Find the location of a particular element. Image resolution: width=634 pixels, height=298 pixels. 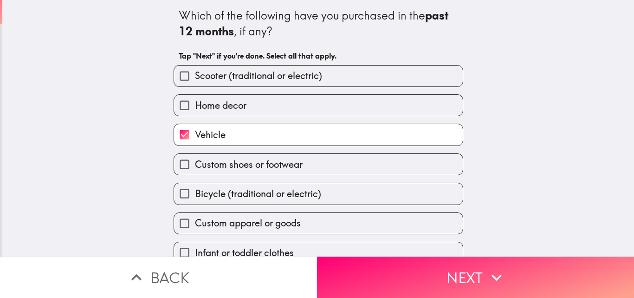

span: Infant or toddler clothes is located at coordinates (244, 253).